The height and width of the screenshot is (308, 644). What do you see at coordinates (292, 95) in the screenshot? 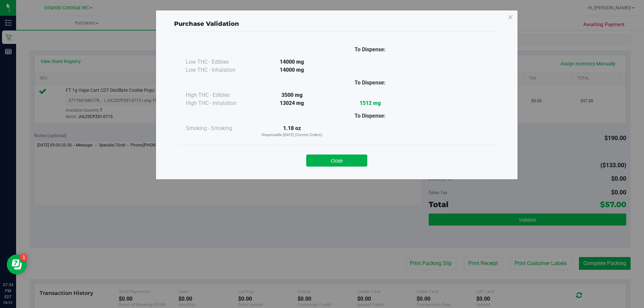
I see `div: 3500 mg` at bounding box center [292, 95].